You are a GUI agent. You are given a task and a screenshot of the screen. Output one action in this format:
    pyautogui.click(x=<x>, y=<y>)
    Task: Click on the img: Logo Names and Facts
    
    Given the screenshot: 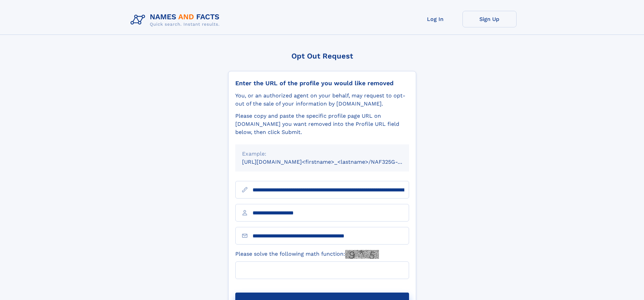 What is the action you would take?
    pyautogui.click(x=176, y=20)
    